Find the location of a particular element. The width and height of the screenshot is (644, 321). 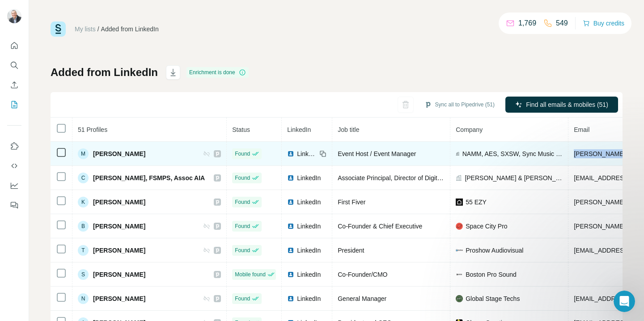

div: T is located at coordinates (83, 250).